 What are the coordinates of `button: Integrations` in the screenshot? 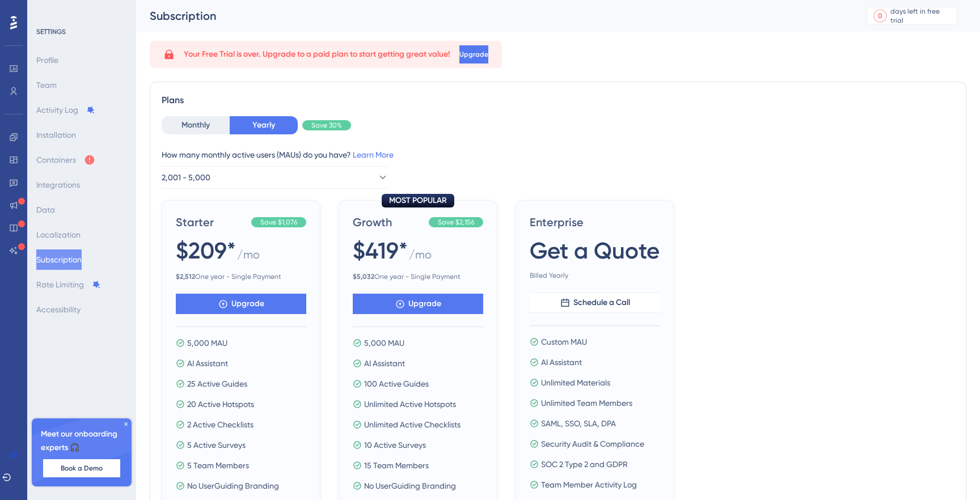 It's located at (58, 185).